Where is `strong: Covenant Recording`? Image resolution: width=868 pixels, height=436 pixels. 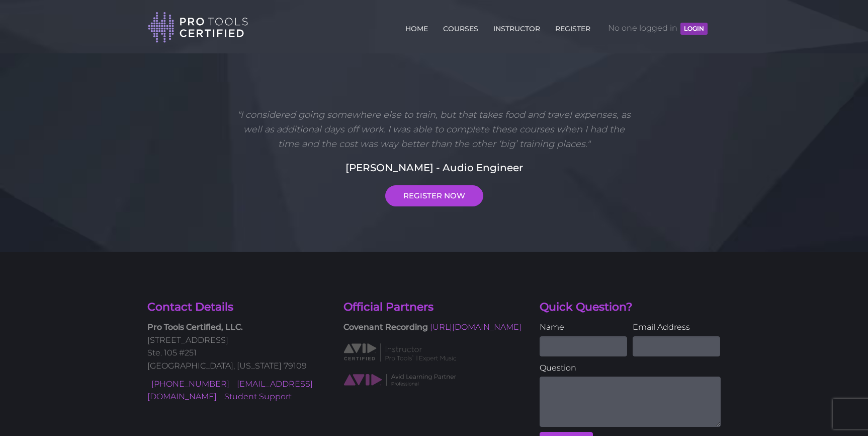
strong: Covenant Recording is located at coordinates (386, 327).